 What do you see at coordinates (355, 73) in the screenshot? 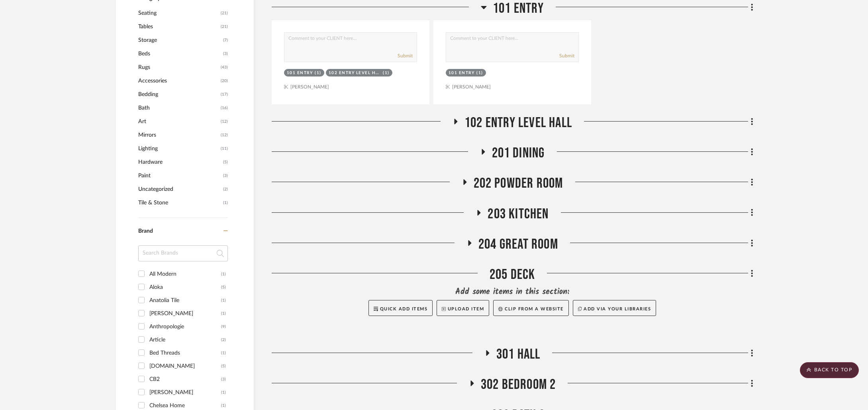
I see `div: 102 ENTRY LEVEL HALL` at bounding box center [355, 73].